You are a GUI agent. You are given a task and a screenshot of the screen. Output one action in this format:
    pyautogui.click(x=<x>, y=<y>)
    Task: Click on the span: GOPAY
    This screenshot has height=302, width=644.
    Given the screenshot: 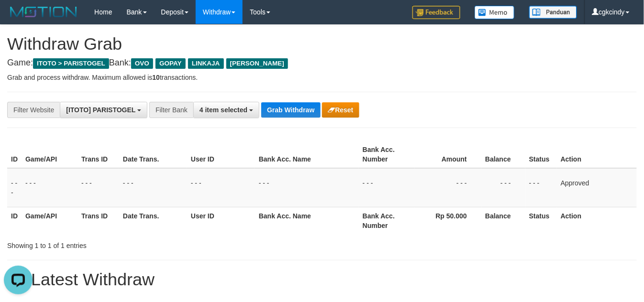 What is the action you would take?
    pyautogui.click(x=171, y=63)
    